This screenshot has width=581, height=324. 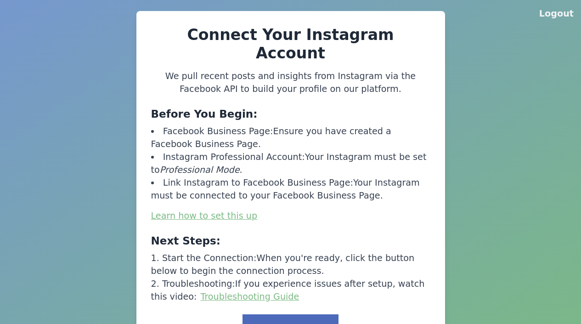 I want to click on h2: Connect Your Instagram Account, so click(x=291, y=44).